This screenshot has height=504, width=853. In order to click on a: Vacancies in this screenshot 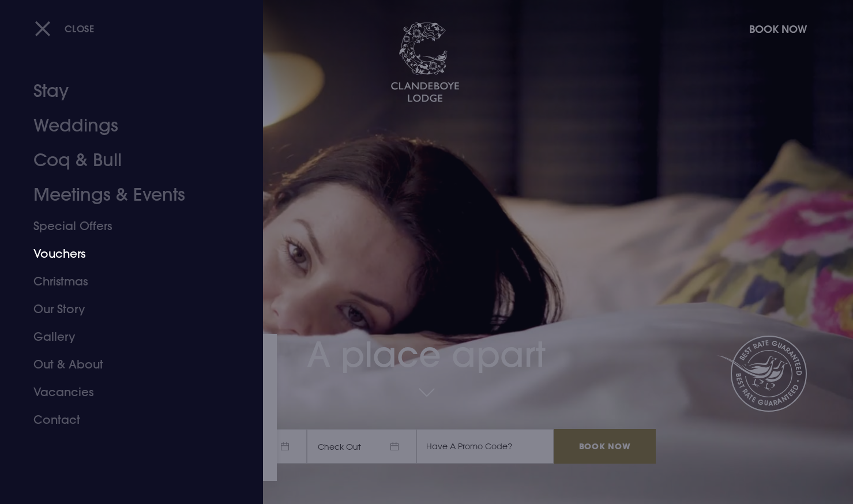, I will do `click(124, 392)`.